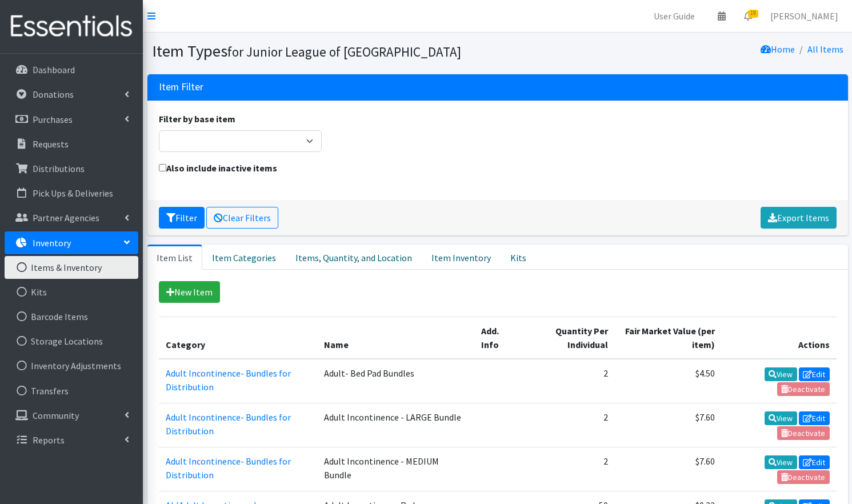 The height and width of the screenshot is (504, 852). I want to click on h1: Item Types, so click(322, 50).